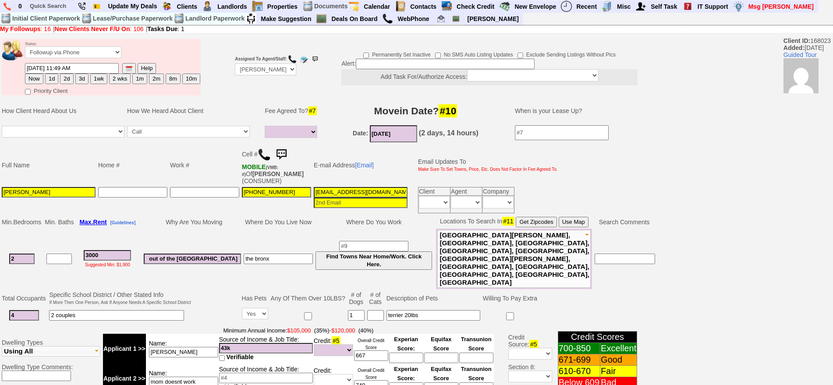  I want to click on td: Work #, so click(205, 165).